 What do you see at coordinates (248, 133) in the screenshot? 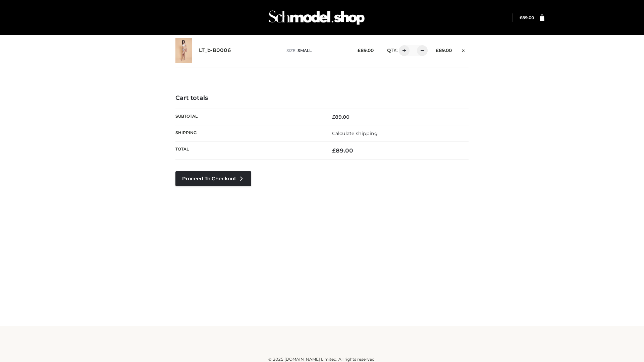
I see `th: Shipping` at bounding box center [248, 133].